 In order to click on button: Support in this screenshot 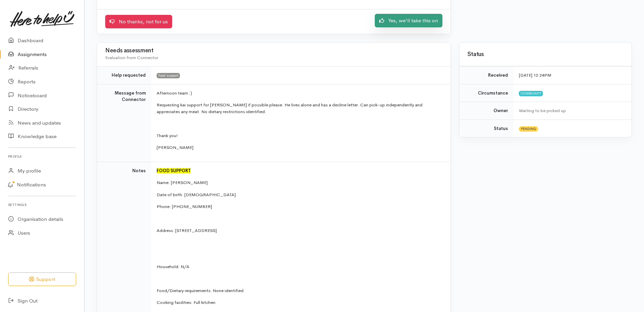, I will do `click(42, 280)`.